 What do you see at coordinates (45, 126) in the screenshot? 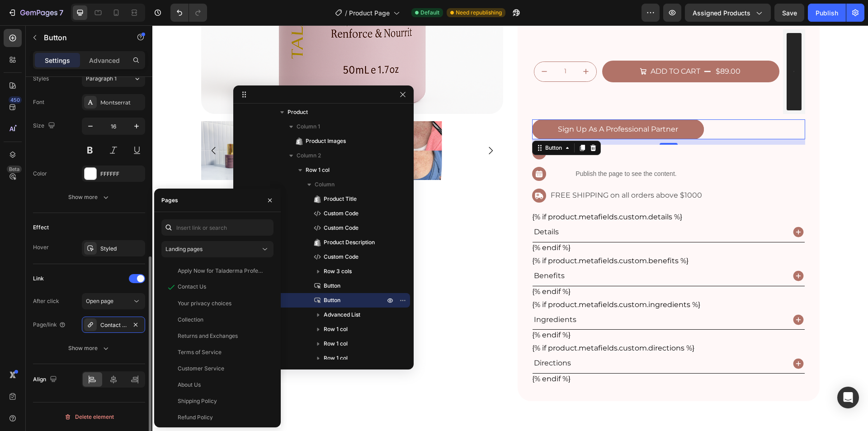
I see `div: Size` at bounding box center [45, 126].